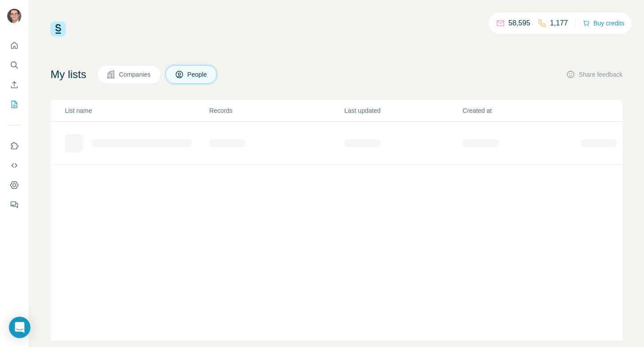  Describe the element at coordinates (519, 23) in the screenshot. I see `p: 58,595` at that location.